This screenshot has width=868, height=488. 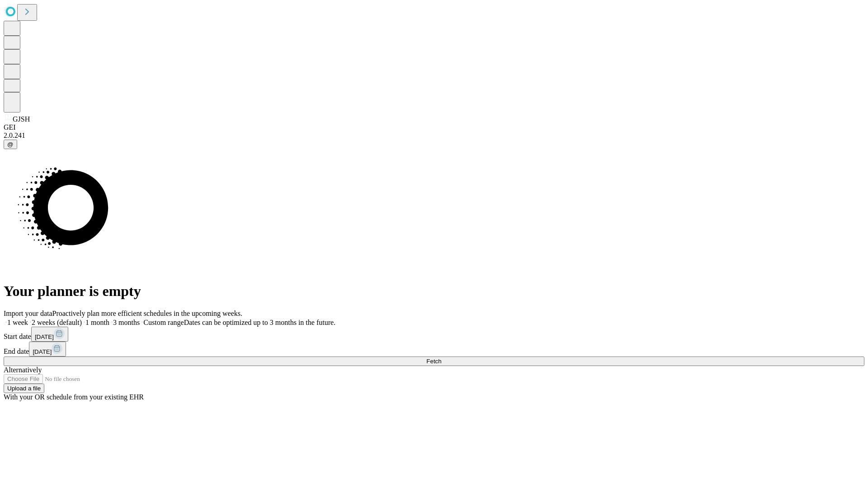 What do you see at coordinates (17, 322) in the screenshot?
I see `span: 1 week` at bounding box center [17, 322].